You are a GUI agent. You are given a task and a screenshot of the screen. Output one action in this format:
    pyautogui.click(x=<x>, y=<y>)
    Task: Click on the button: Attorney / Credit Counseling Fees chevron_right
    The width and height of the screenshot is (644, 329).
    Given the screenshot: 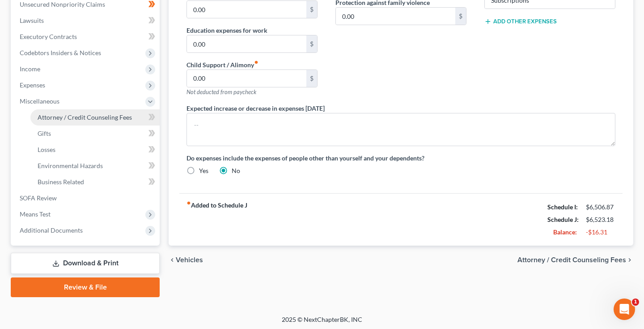 What is the action you would take?
    pyautogui.click(x=576, y=260)
    